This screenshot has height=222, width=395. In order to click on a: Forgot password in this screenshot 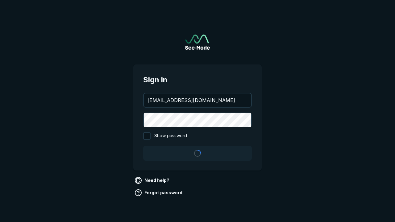, I will do `click(159, 193)`.